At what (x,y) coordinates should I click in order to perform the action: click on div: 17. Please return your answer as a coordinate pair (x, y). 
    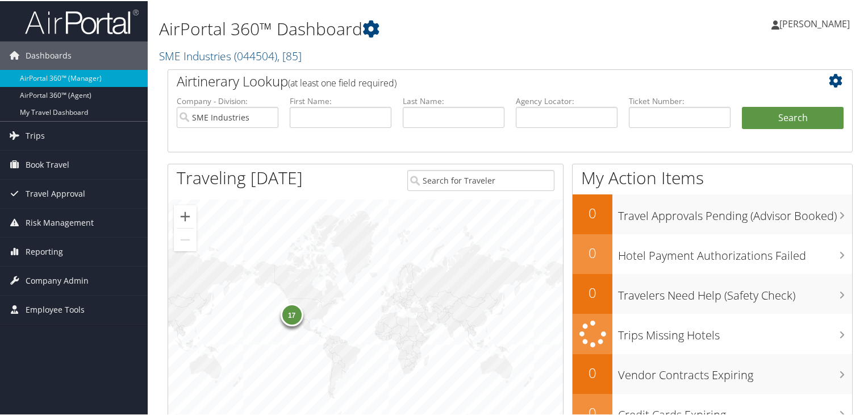
    Looking at the image, I should click on (291, 313).